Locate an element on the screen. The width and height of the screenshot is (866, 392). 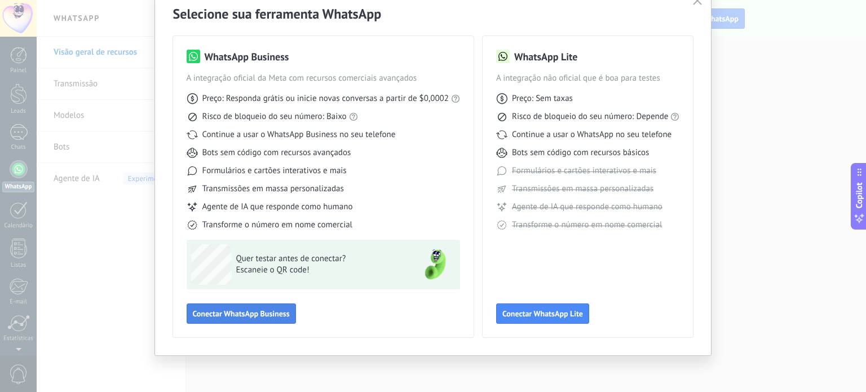
button: Conectar WhatsApp Lite is located at coordinates (542, 313).